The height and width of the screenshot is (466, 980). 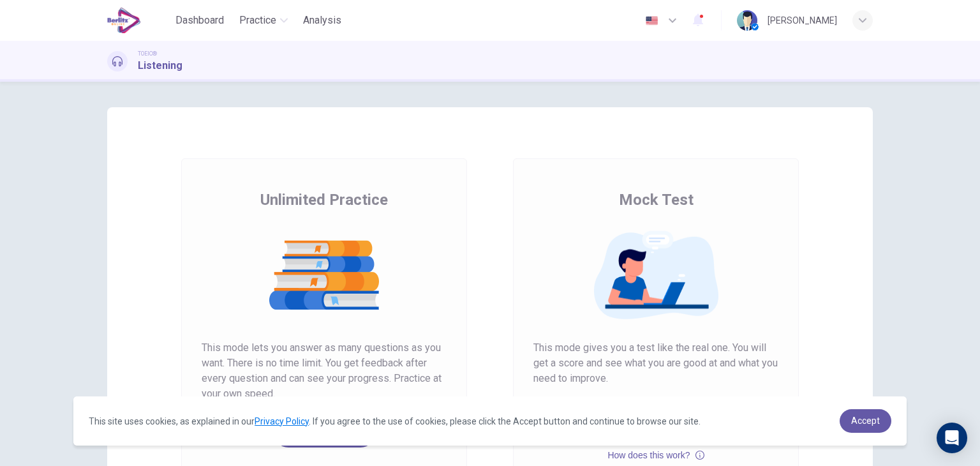 What do you see at coordinates (324, 200) in the screenshot?
I see `span: Unlimited Practice` at bounding box center [324, 200].